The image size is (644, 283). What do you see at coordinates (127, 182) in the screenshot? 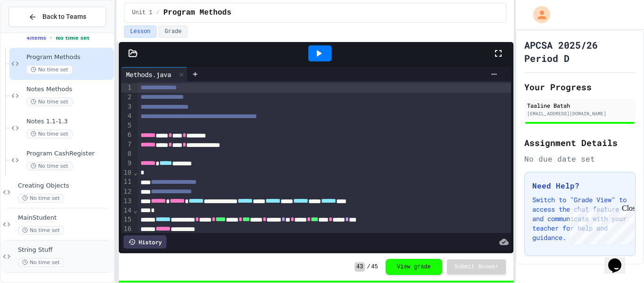
I see `div: 11` at bounding box center [127, 182].